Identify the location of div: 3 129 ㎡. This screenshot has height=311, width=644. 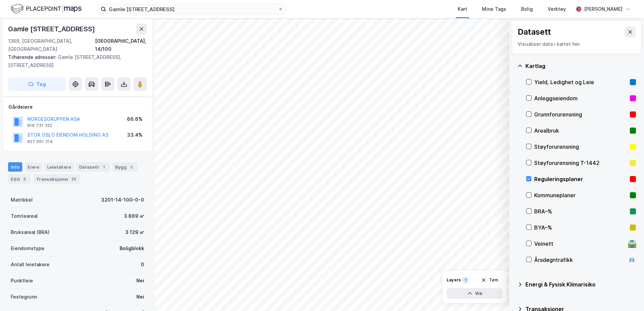
(135, 232).